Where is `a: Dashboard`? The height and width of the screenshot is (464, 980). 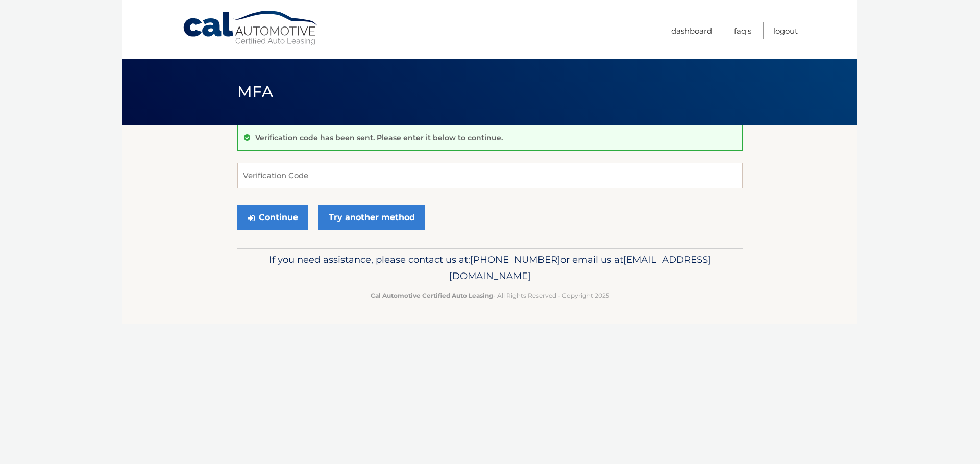
a: Dashboard is located at coordinates (691, 30).